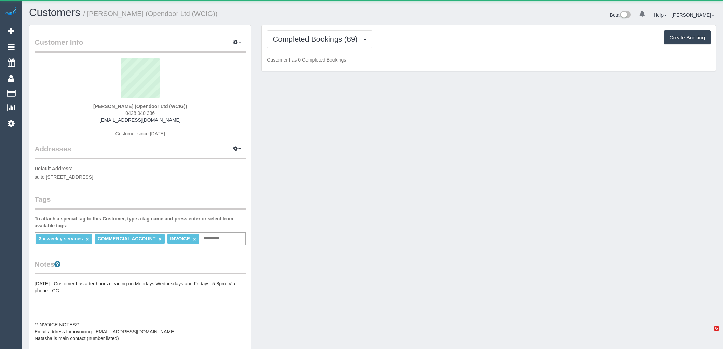  What do you see at coordinates (489, 60) in the screenshot?
I see `p: Customer has 0 Completed Bookings` at bounding box center [489, 60].